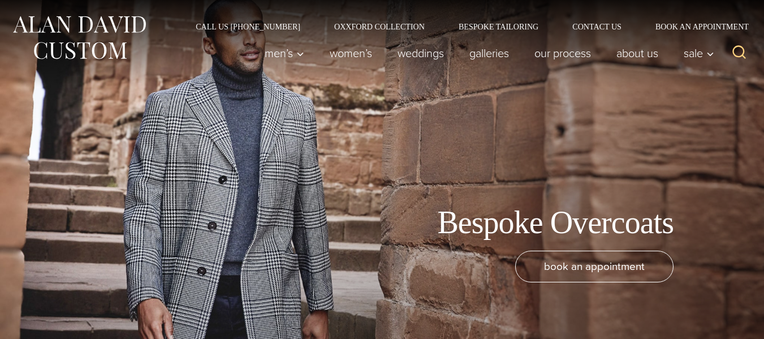 The height and width of the screenshot is (339, 764). Describe the element at coordinates (563, 53) in the screenshot. I see `a: Our Process` at that location.